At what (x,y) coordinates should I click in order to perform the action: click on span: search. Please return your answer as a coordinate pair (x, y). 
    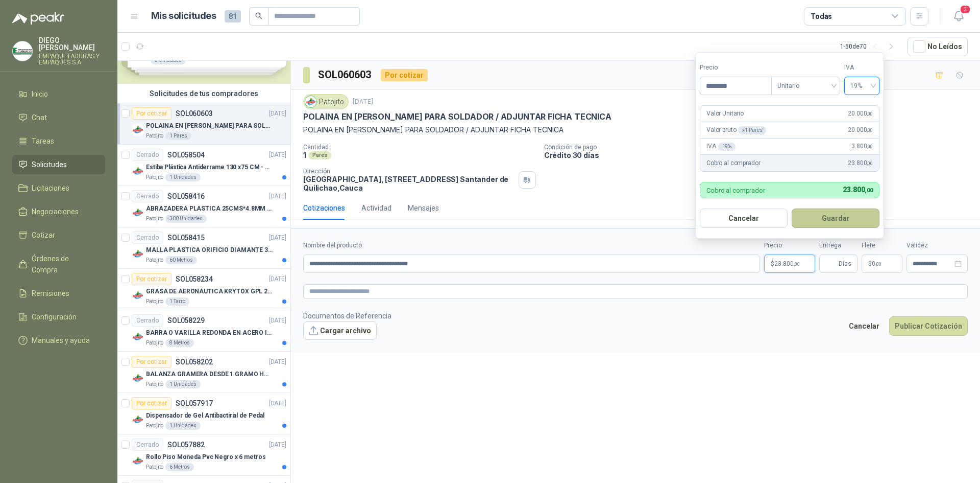
    Looking at the image, I should click on (259, 15).